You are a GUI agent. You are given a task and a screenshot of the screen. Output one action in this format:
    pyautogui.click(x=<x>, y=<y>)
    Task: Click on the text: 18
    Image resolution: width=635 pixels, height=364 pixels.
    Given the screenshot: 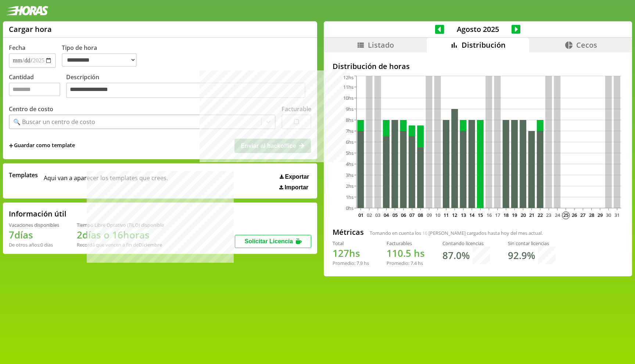 What is the action you would take?
    pyautogui.click(x=506, y=215)
    